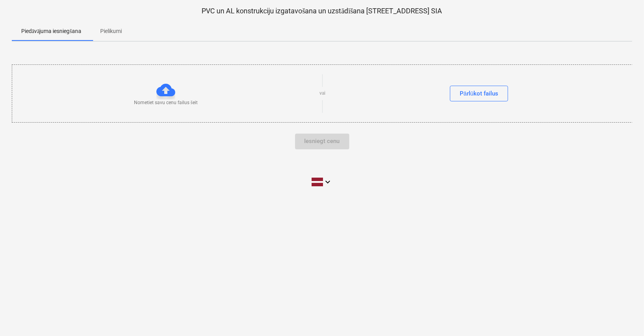 The width and height of the screenshot is (644, 336). Describe the element at coordinates (322, 93) in the screenshot. I see `div: Nometiet savu cenu failus šeitvaiPārlūkot failus` at that location.